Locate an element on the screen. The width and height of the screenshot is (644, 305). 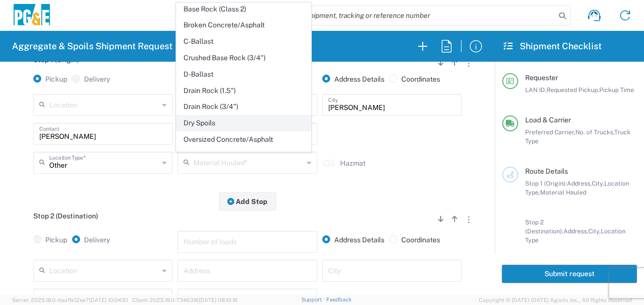
span: Stop 2 (Destination) is located at coordinates (66, 216).